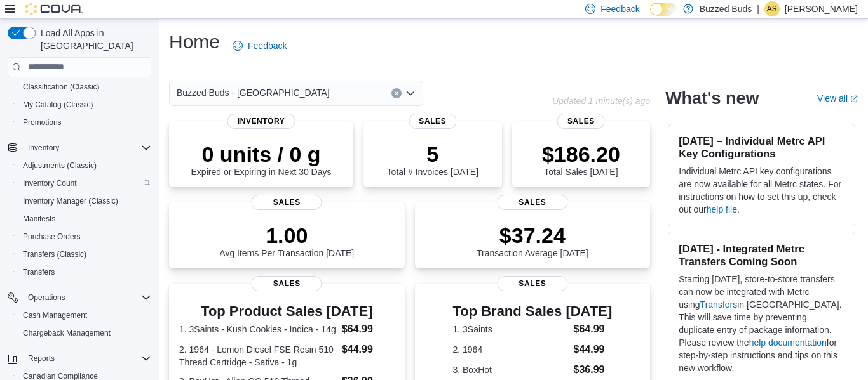 The height and width of the screenshot is (380, 868). What do you see at coordinates (258, 356) in the screenshot?
I see `dt: 2. 1964 - Lemon Diesel FSE Resin 510 Thread Cartridge - Sativa - 1g` at bounding box center [258, 356].